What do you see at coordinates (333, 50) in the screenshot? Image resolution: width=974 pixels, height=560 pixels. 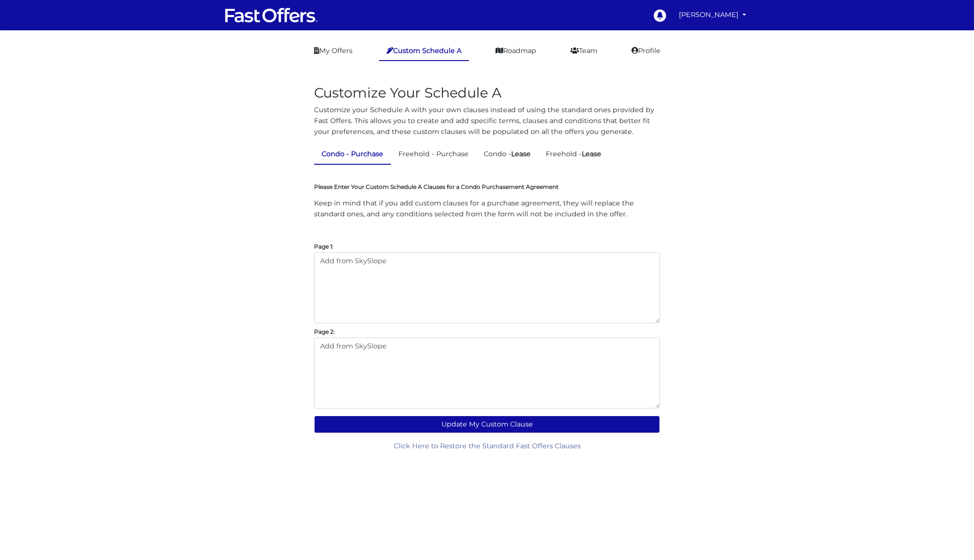 I see `a: My Offers` at bounding box center [333, 50].